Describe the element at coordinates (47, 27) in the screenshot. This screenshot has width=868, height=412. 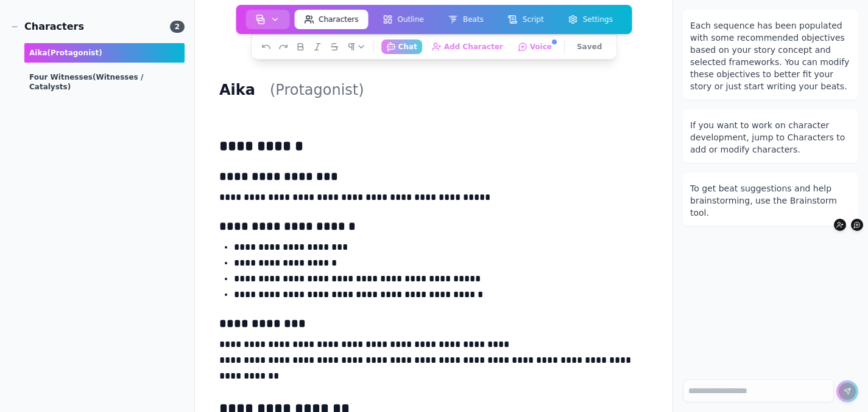
I see `div: Characters` at that location.